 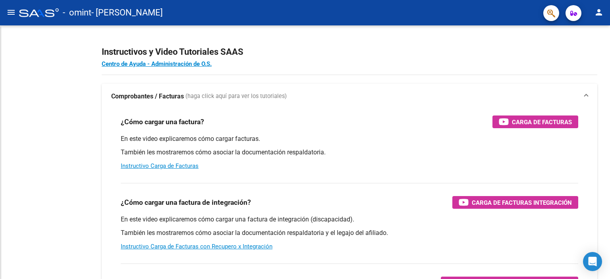 I want to click on div: Open Intercom Messenger, so click(x=593, y=262).